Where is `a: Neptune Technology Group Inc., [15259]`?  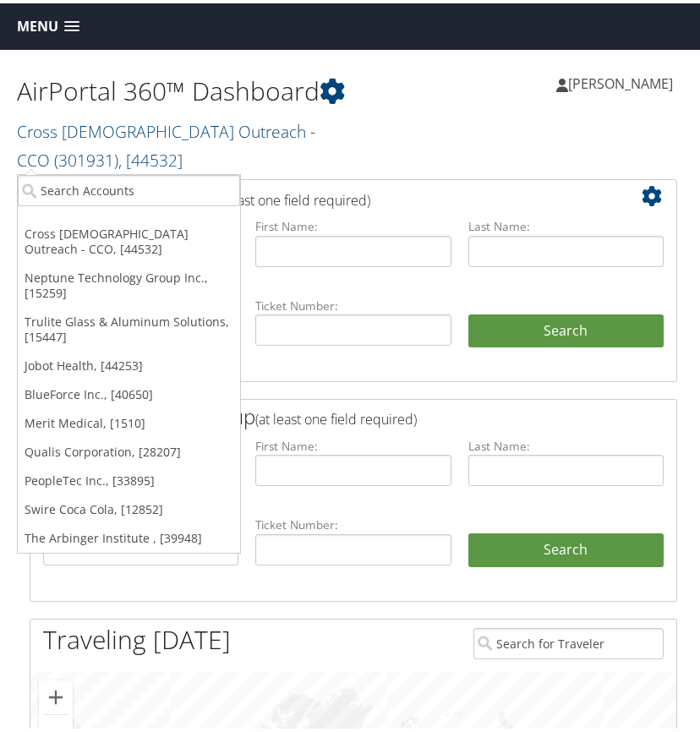
a: Neptune Technology Group Inc., [15259] is located at coordinates (129, 282).